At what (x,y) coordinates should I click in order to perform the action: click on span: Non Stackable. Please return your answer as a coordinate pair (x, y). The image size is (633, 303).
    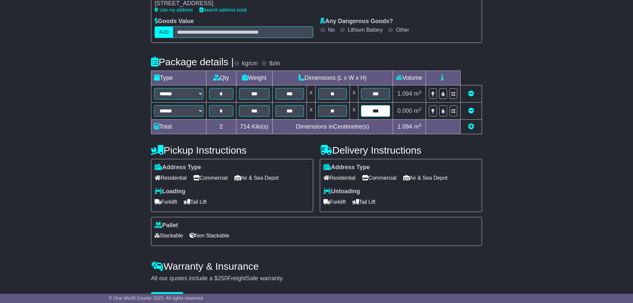
    Looking at the image, I should click on (209, 235).